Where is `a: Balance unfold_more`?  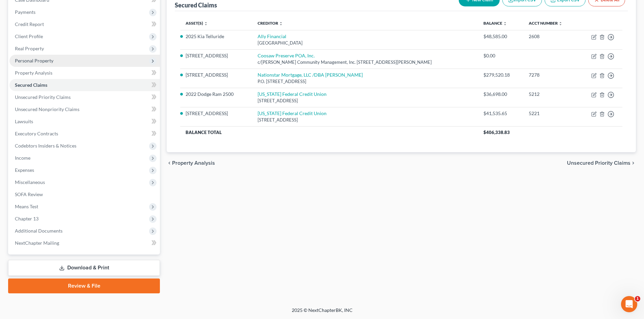
a: Balance unfold_more is located at coordinates (495, 23).